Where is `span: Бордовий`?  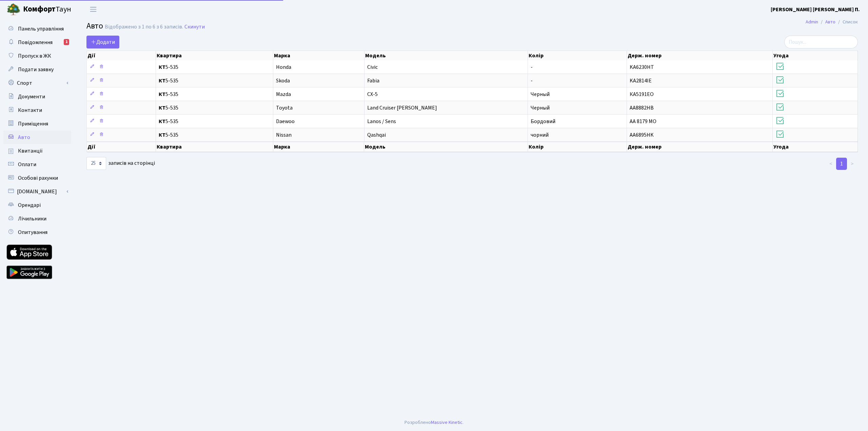
span: Бордовий is located at coordinates (543, 122).